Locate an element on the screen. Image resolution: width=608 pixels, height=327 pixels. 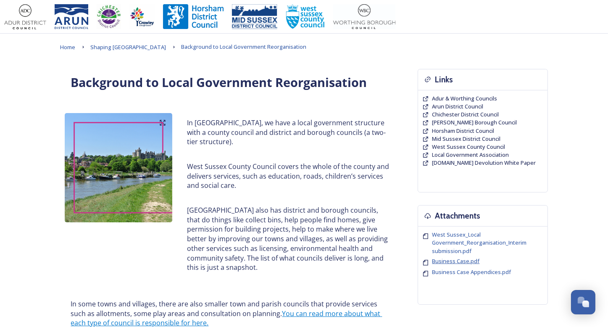
img: Arun%20District%20Council%20logo%20blue%20CMYK.jpg is located at coordinates (71, 17).